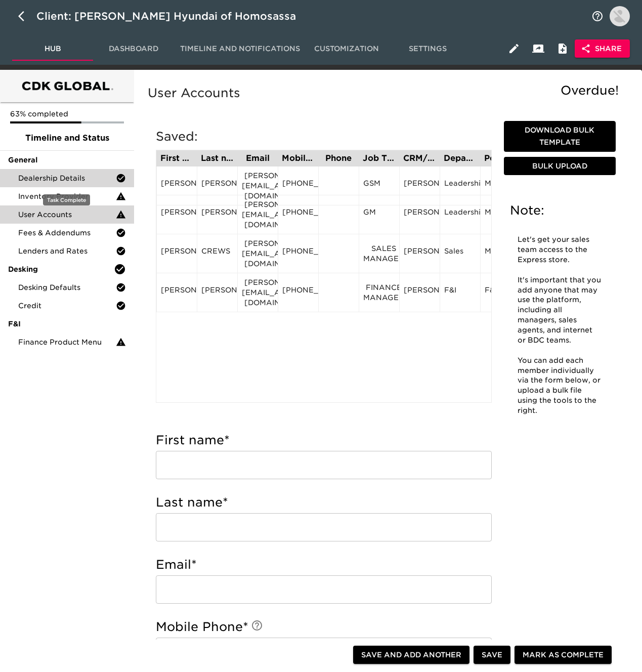 The width and height of the screenshot is (642, 672). Describe the element at coordinates (67, 114) in the screenshot. I see `p: 63% completed` at that location.